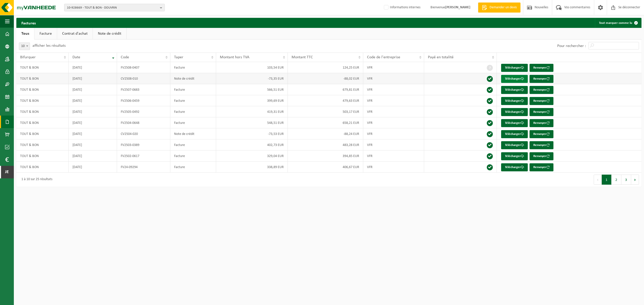 The height and width of the screenshot is (305, 644). What do you see at coordinates (629, 7) in the screenshot?
I see `font: Se déconnecter` at bounding box center [629, 7].